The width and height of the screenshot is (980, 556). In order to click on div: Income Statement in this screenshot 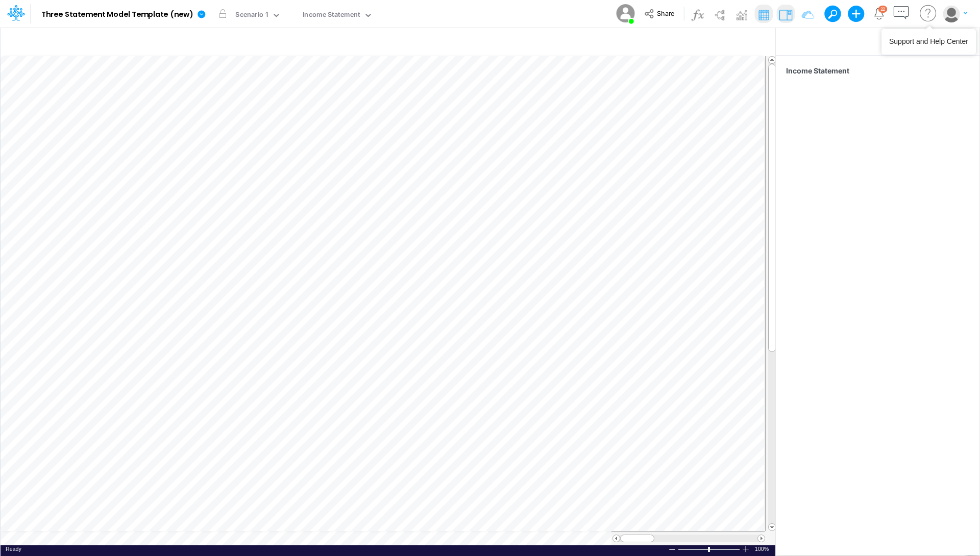, I will do `click(331, 16)`.